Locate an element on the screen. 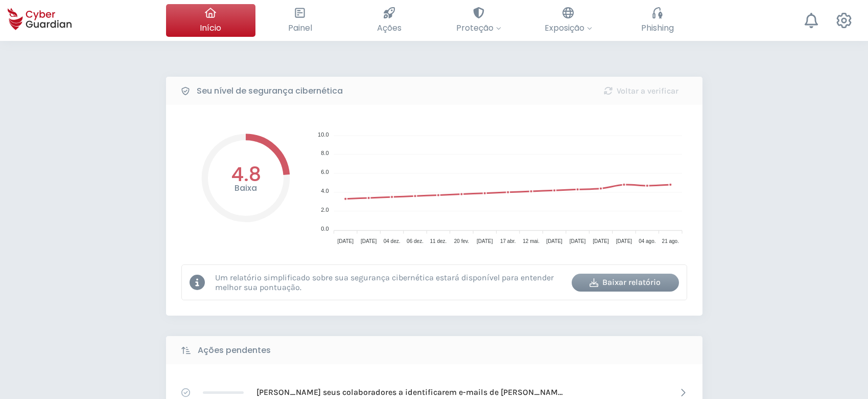  button: Início is located at coordinates (210, 21).